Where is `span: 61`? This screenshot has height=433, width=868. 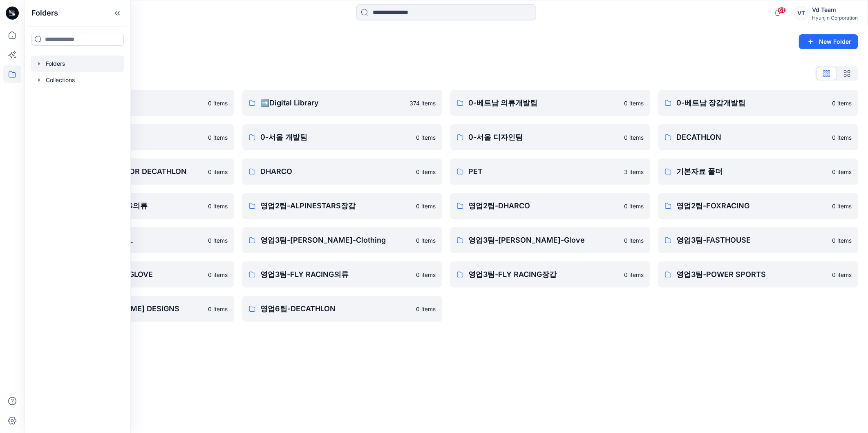 span: 61 is located at coordinates (782, 10).